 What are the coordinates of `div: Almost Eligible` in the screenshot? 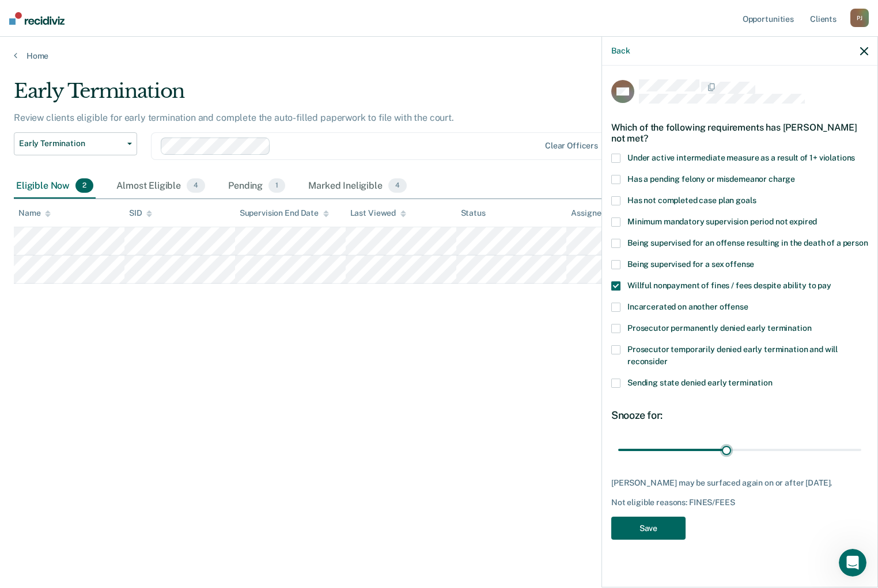 It's located at (161, 187).